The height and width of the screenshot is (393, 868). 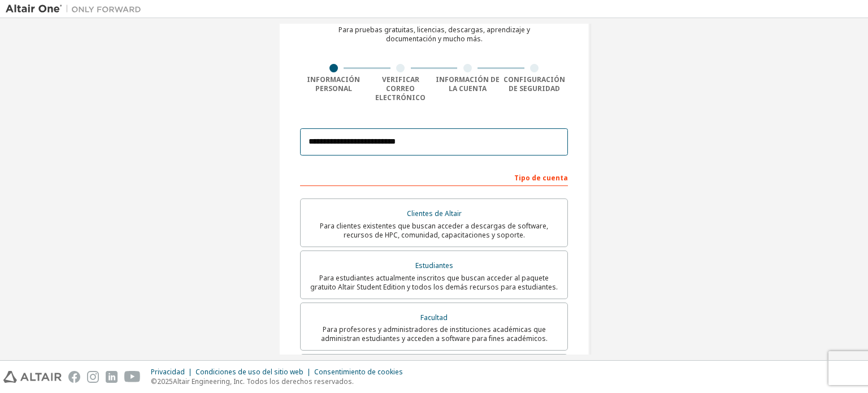 I want to click on font: Clientes de Altair, so click(x=434, y=213).